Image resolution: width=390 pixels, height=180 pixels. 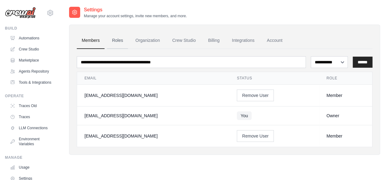 I want to click on a: Integrations, so click(x=243, y=41).